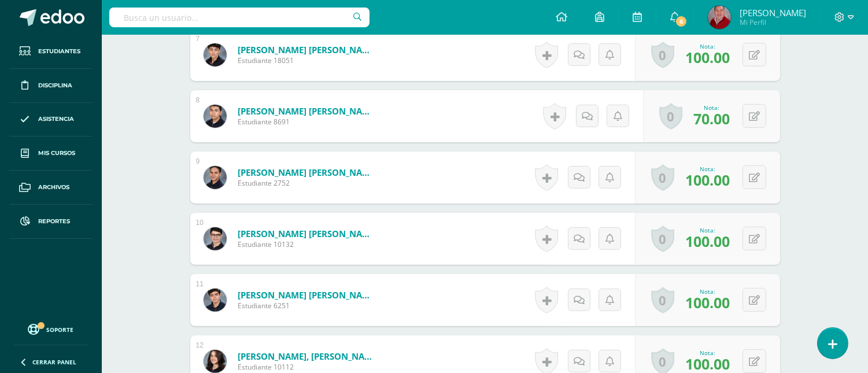  Describe the element at coordinates (307, 244) in the screenshot. I see `span: Estudiante 10132` at that location.